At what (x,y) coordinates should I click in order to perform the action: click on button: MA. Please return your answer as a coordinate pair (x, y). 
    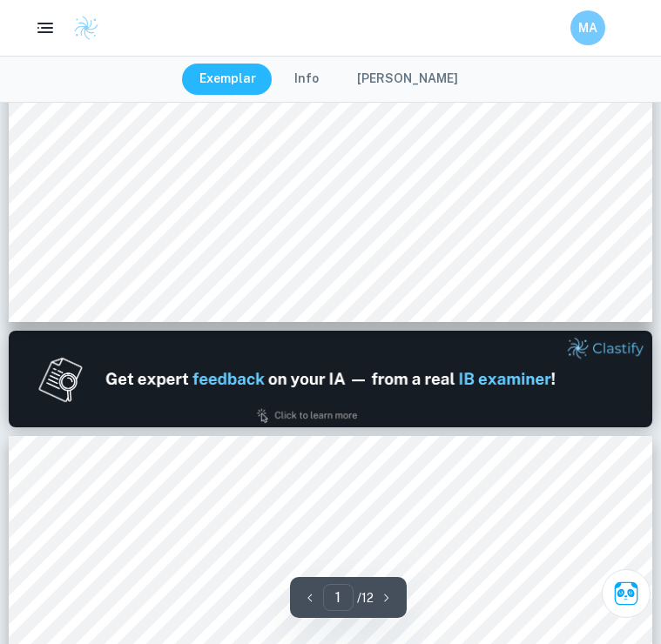
    Looking at the image, I should click on (587, 28).